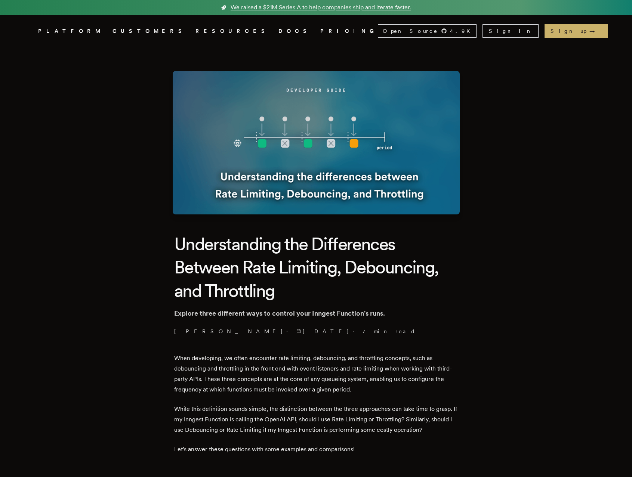  I want to click on p: While this definition sounds simple, the distinction between the three approaches can take time t..., so click(316, 420).